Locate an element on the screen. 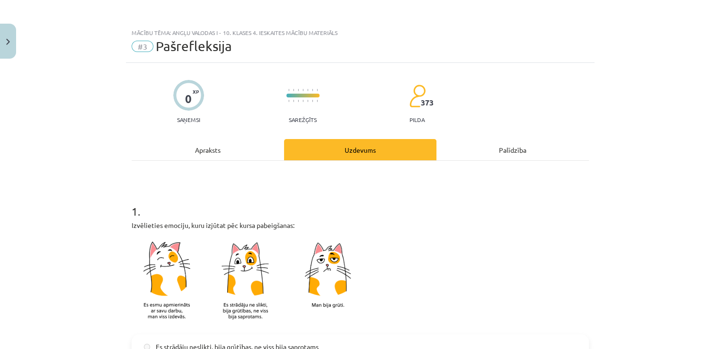  span: XP is located at coordinates (195, 91).